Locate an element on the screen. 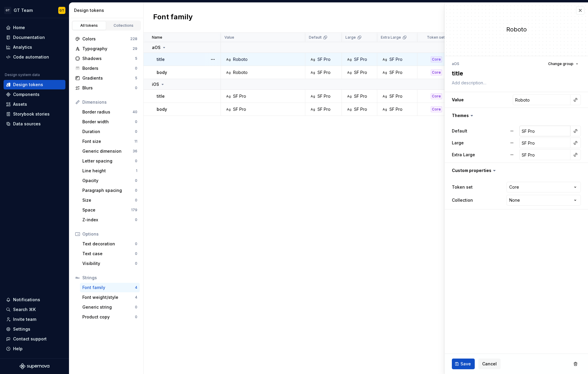  a: Colors228 is located at coordinates (106, 39).